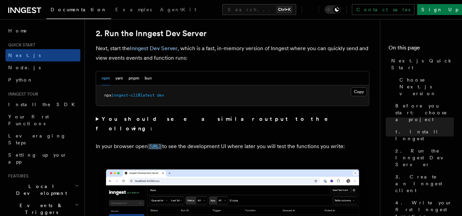 The height and width of the screenshot is (216, 462). What do you see at coordinates (18, 31) in the screenshot?
I see `span: Home` at bounding box center [18, 31].